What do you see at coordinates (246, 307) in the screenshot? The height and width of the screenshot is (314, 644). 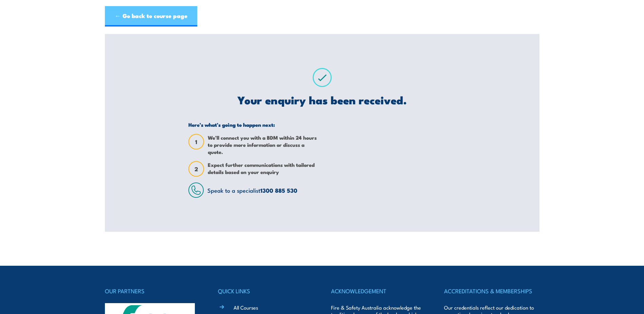 I see `a: All Courses` at bounding box center [246, 307].